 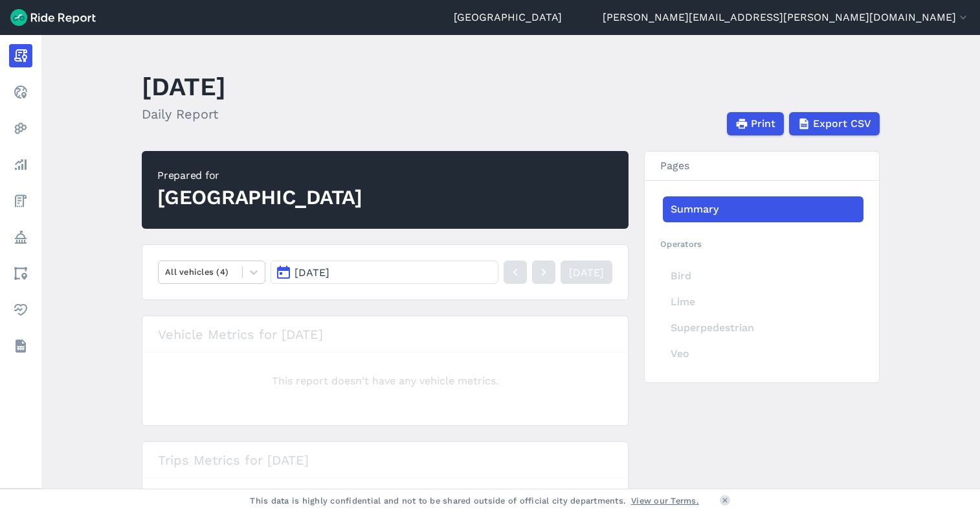 I want to click on a: Fees, so click(x=21, y=201).